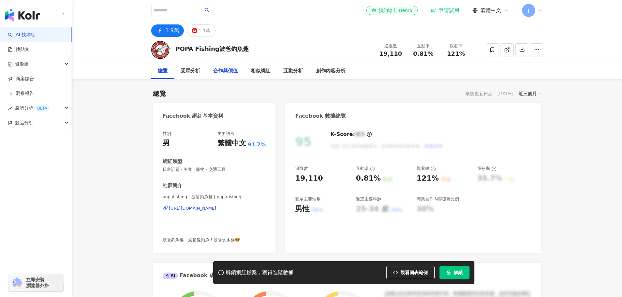 The width and height of the screenshot is (622, 297). I want to click on a: 洞察報告, so click(21, 94).